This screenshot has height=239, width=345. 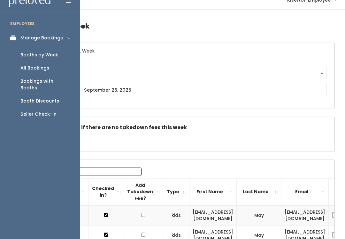 I want to click on div: Seller Check-in, so click(x=38, y=114).